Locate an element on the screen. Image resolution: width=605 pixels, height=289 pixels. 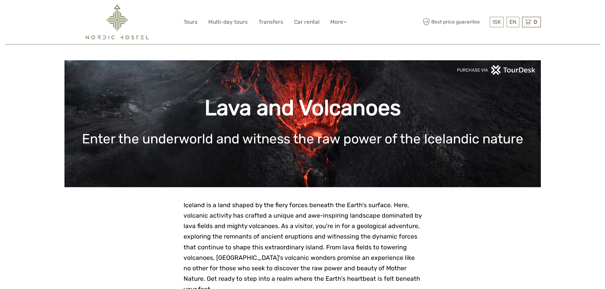
a: Multi-day tours is located at coordinates (228, 22).